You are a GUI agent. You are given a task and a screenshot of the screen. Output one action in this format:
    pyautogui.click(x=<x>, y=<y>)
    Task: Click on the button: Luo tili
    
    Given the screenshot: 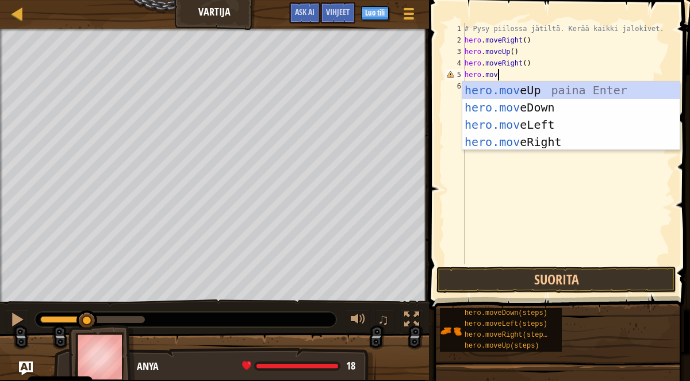 What is the action you would take?
    pyautogui.click(x=375, y=13)
    